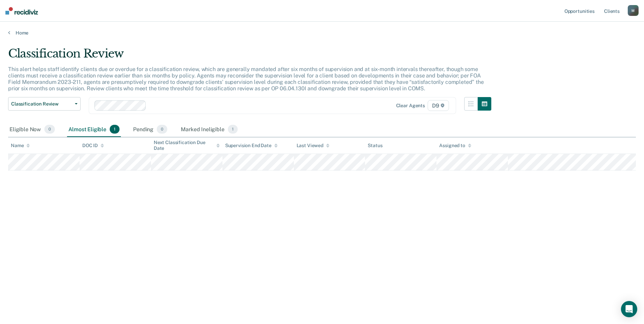 The height and width of the screenshot is (324, 644). Describe the element at coordinates (410, 105) in the screenshot. I see `div: Clear agents` at that location.